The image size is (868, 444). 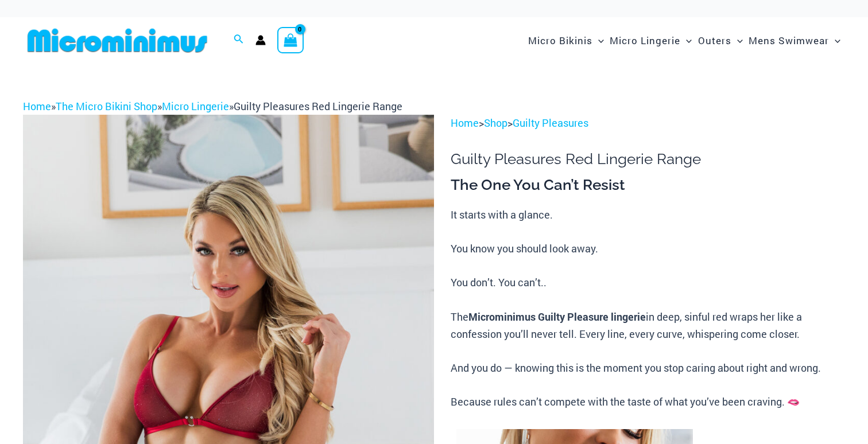 I want to click on a: View Shopping Cart, empty, so click(x=291, y=40).